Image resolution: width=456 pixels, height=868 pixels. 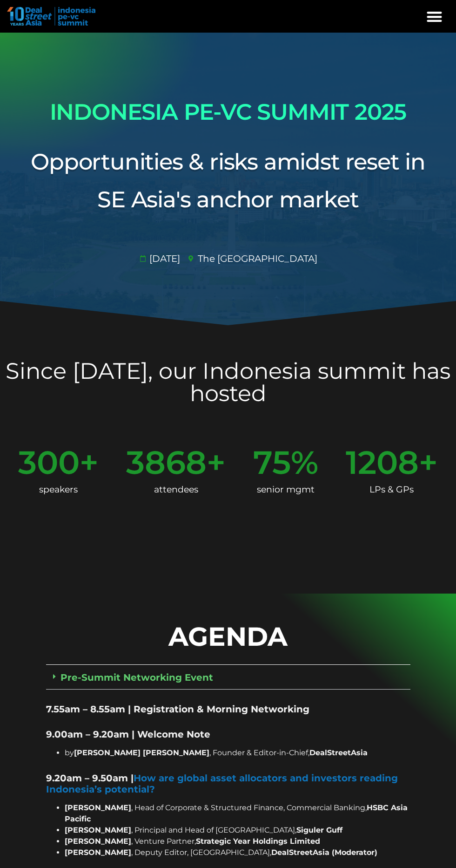 I want to click on div: LPs & GPs, so click(x=392, y=490).